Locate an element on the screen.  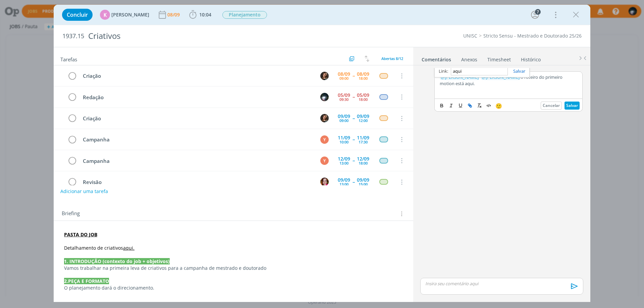
a: Histórico is located at coordinates (530, 58).